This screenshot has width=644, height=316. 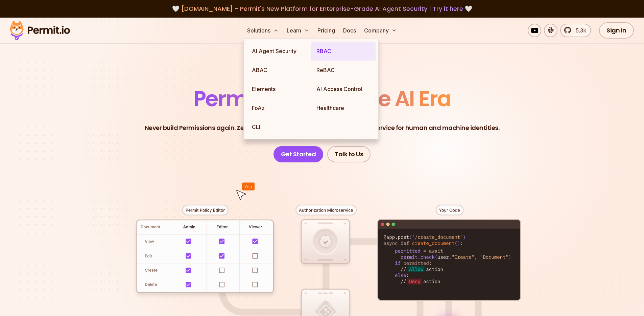 What do you see at coordinates (326, 30) in the screenshot?
I see `a: Pricing` at bounding box center [326, 30].